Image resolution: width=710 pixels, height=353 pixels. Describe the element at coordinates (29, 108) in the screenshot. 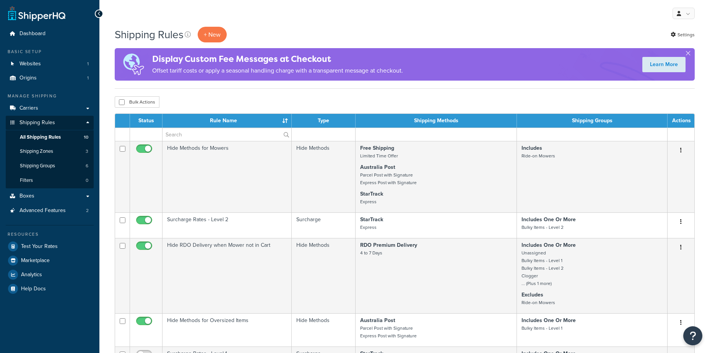

I see `span: Carriers` at that location.